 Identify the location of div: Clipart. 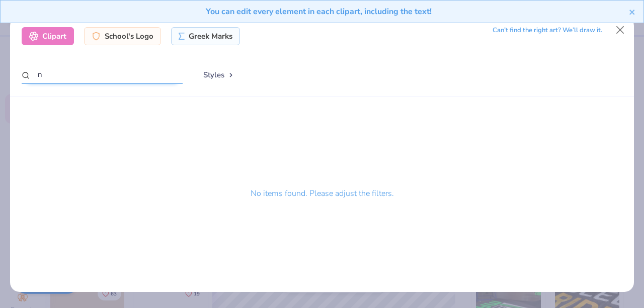
(48, 36).